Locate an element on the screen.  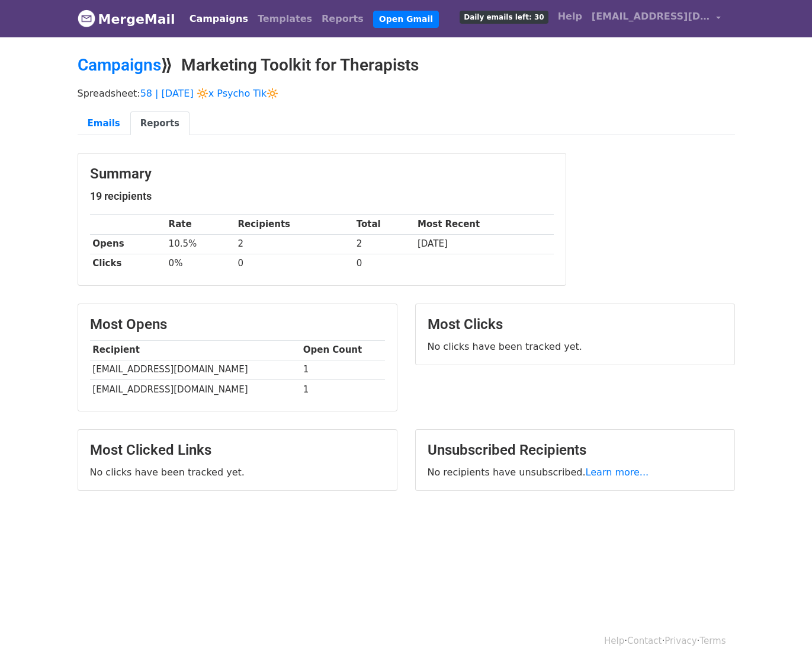
p: No recipients have unsubscribed. is located at coordinates (575, 472).